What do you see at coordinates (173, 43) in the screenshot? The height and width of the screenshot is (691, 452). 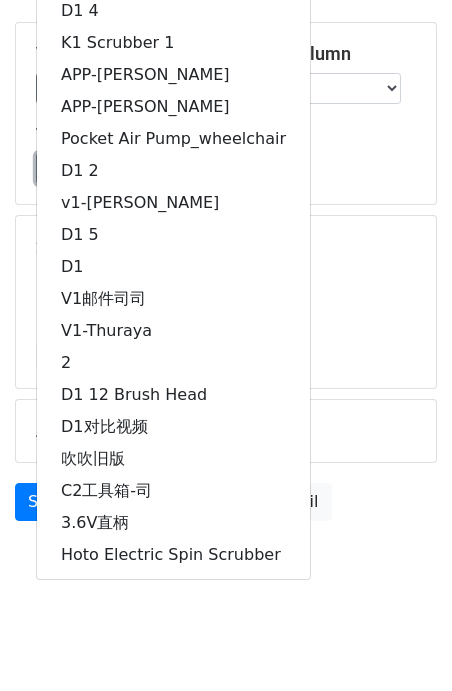 I see `a: K1 Scrubber 1` at bounding box center [173, 43].